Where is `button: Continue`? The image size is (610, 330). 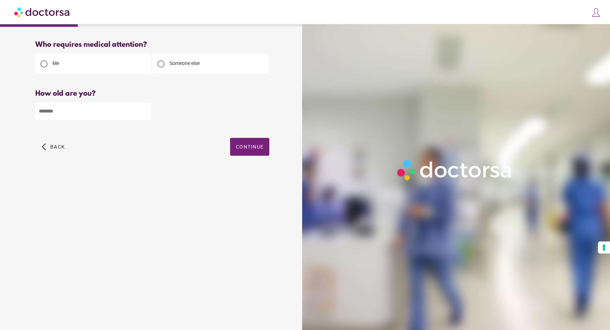
button: Continue is located at coordinates (250, 147).